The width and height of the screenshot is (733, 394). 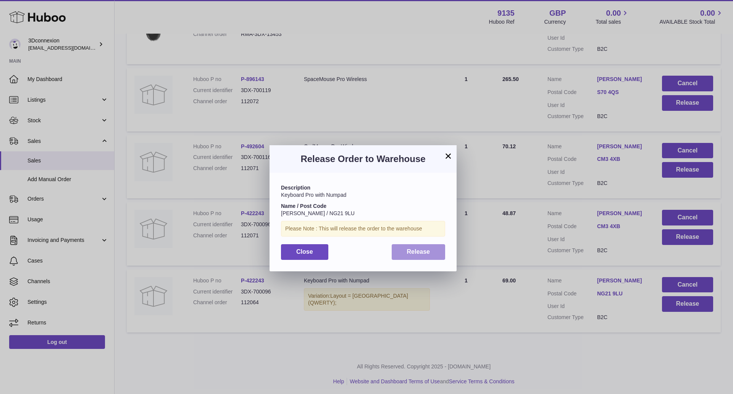 I want to click on strong: Description, so click(x=296, y=188).